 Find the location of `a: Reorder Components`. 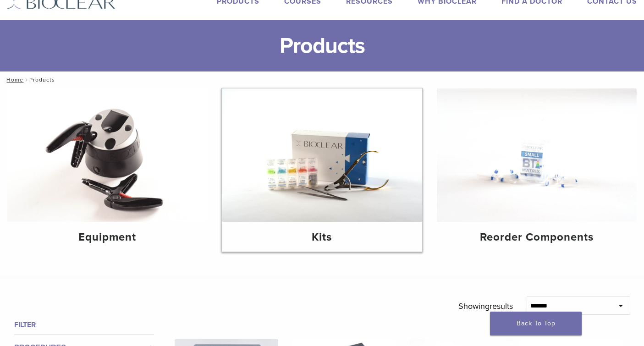

a: Reorder Components is located at coordinates (537, 170).